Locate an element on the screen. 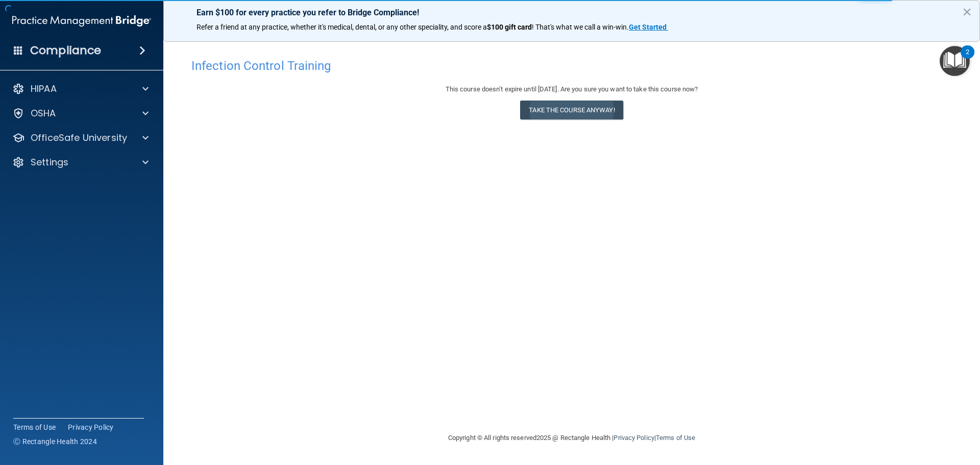 The height and width of the screenshot is (465, 980). a: Settings is located at coordinates (80, 163).